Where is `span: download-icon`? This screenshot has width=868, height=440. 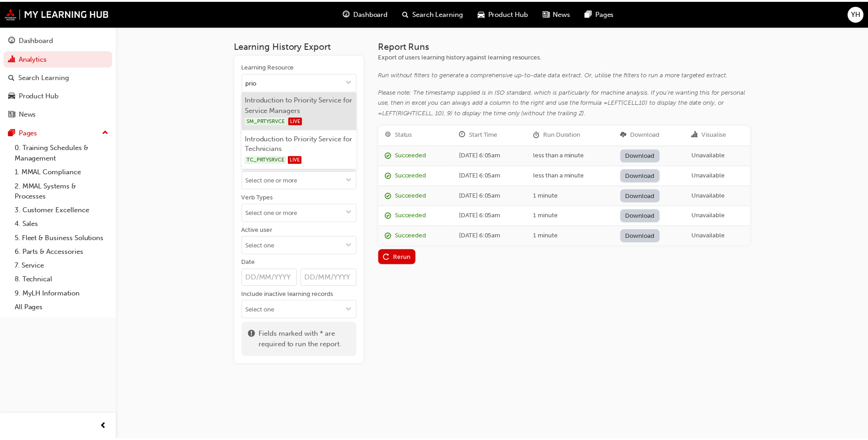
span: download-icon is located at coordinates (628, 134).